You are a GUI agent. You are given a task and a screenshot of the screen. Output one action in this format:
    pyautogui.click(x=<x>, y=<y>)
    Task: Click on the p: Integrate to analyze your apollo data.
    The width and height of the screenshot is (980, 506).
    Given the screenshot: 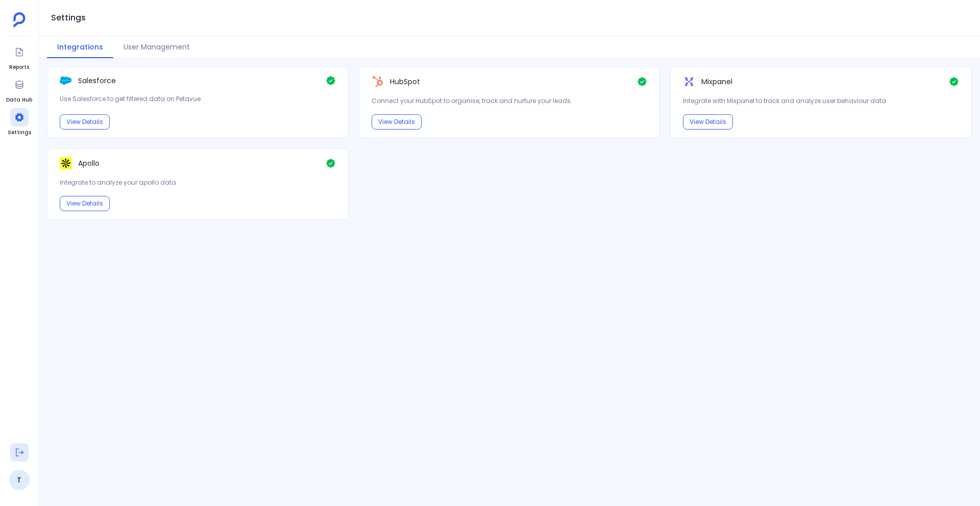 What is the action you would take?
    pyautogui.click(x=197, y=183)
    